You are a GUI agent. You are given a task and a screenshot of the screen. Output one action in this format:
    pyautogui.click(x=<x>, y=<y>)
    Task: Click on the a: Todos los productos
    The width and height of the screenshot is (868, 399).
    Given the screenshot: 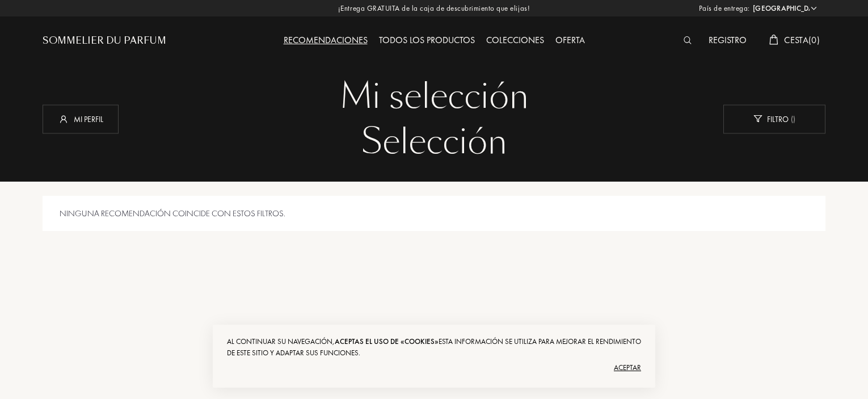 What is the action you would take?
    pyautogui.click(x=427, y=40)
    